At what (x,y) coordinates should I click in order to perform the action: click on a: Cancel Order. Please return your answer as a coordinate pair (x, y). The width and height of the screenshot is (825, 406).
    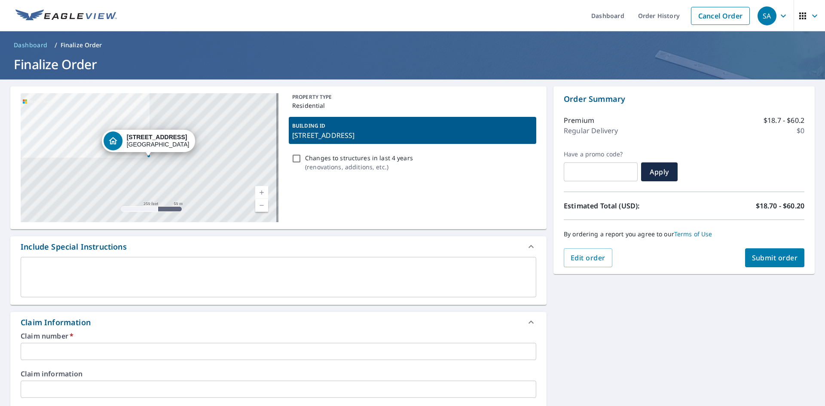
    Looking at the image, I should click on (721, 16).